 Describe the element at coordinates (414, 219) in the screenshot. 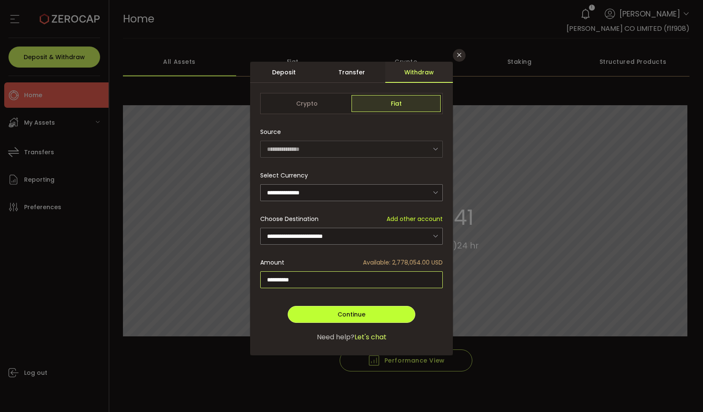

I see `span: Add other account` at that location.